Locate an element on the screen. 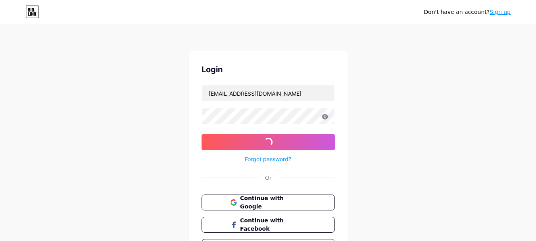 This screenshot has width=536, height=241. button: Continue with Google is located at coordinates (268, 202).